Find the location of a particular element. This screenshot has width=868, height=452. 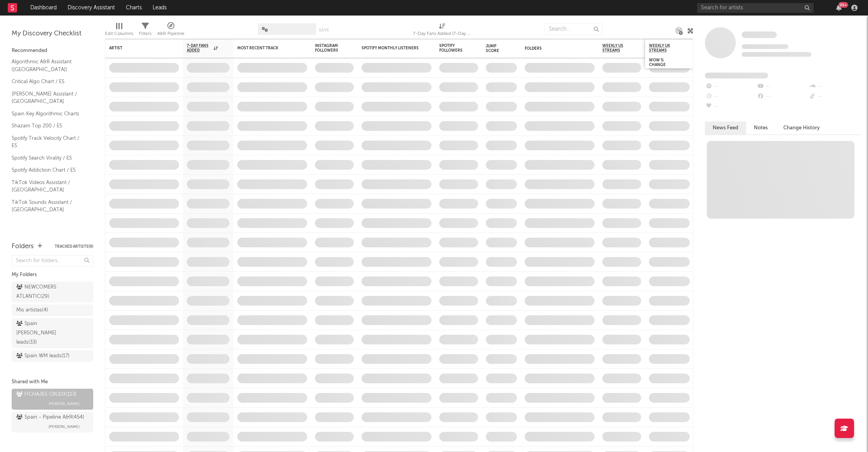

div: My Discovery Checklist is located at coordinates (53, 34).